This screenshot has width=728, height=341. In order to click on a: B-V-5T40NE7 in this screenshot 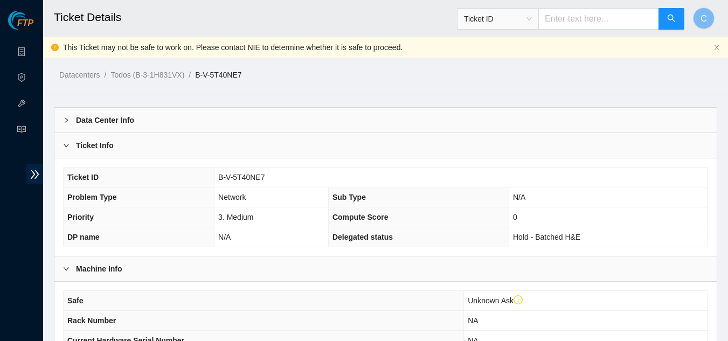, I will do `click(218, 75)`.